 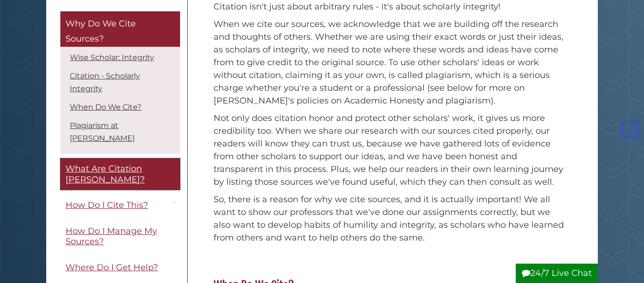 I want to click on span: How Do I Manage My Sources?, so click(x=112, y=236).